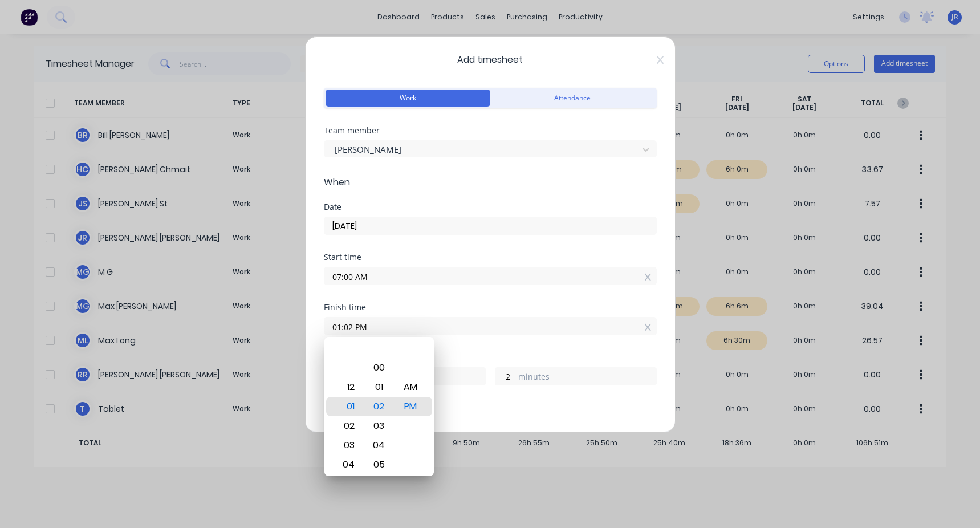  Describe the element at coordinates (490, 357) in the screenshot. I see `div: Hours worked` at that location.